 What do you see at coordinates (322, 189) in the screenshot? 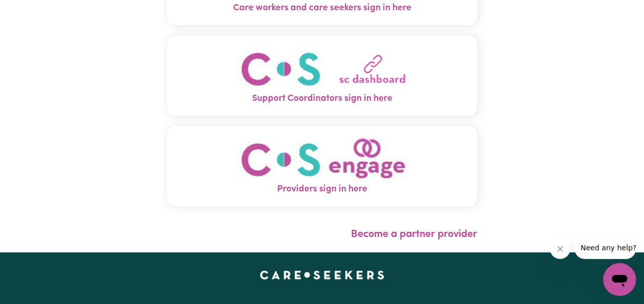
I see `span: Providers sign in here` at bounding box center [322, 189].